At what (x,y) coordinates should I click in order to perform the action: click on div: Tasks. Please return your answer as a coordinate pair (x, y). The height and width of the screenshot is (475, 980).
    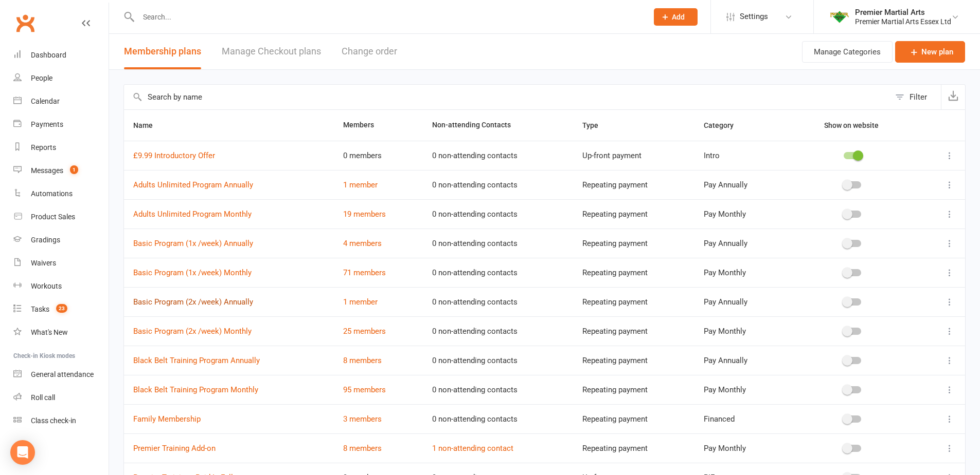
    Looking at the image, I should click on (40, 310).